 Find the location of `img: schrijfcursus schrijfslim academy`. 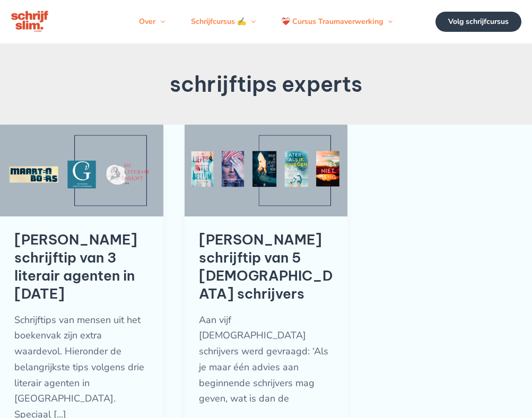

img: schrijfcursus schrijfslim academy is located at coordinates (31, 22).